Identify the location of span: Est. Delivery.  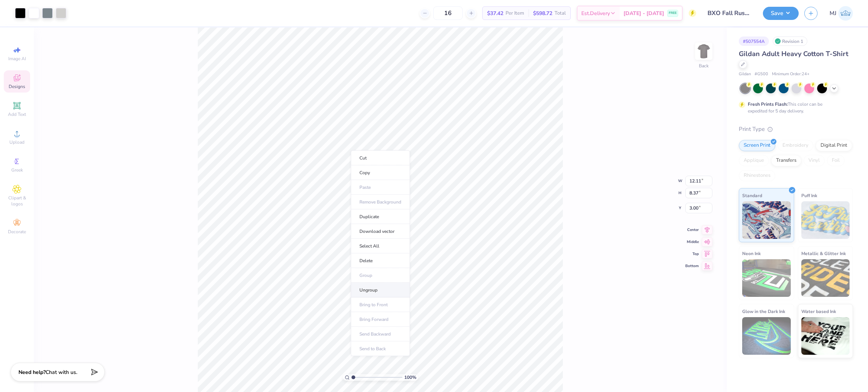
(596, 13).